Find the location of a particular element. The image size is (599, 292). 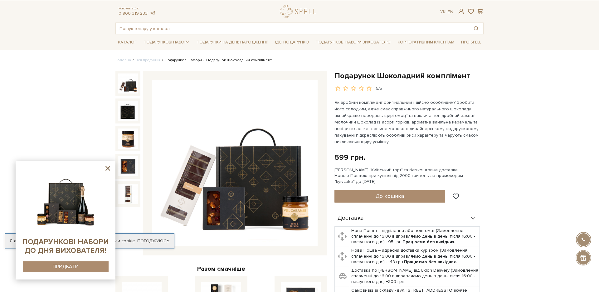

td: Нова Пошта – відділення або поштомат (Замовлення сплаченні до 16:00 відправляємо день в день, піс... is located at coordinates (415, 236).